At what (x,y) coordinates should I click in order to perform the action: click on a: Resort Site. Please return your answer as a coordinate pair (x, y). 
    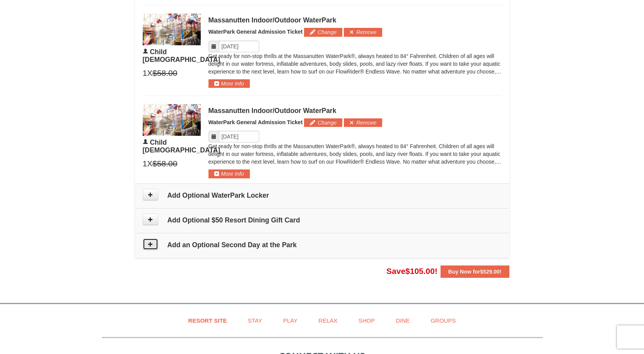
    Looking at the image, I should click on (208, 320).